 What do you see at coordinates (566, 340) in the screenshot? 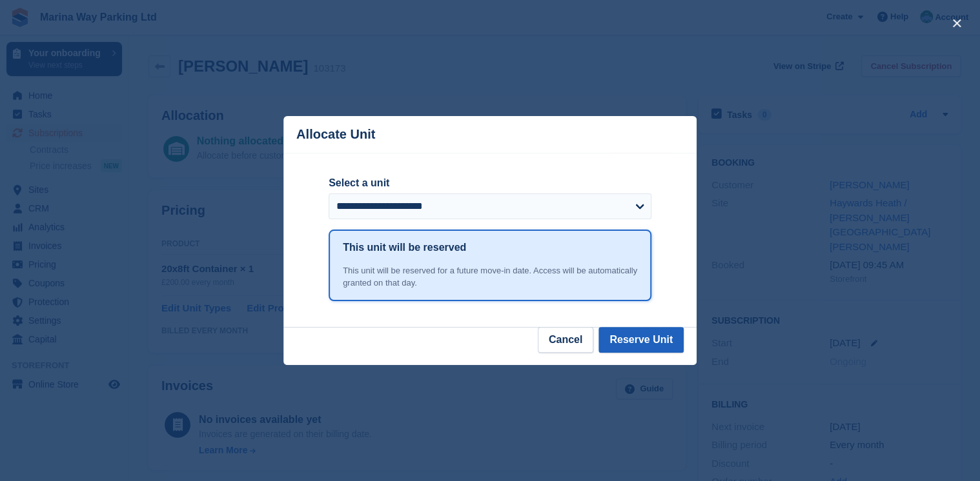
I see `button: Cancel` at bounding box center [566, 340].